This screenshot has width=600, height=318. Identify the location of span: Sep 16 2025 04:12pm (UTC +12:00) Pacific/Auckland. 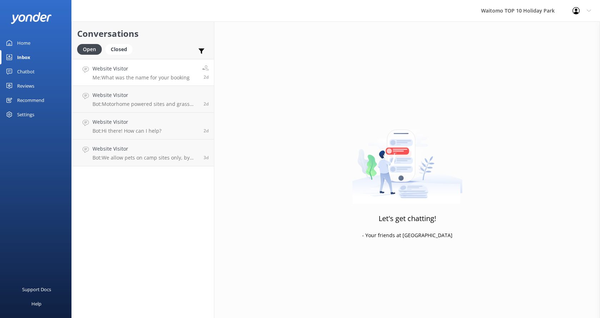
(206, 104).